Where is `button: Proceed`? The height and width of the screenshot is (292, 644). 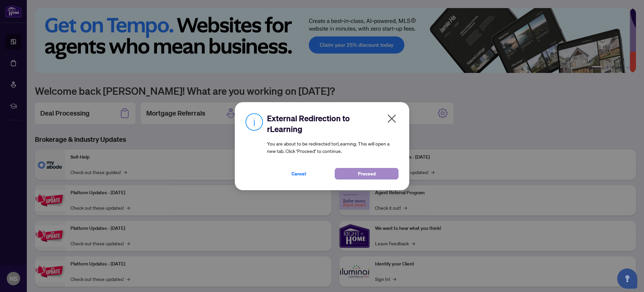 button: Proceed is located at coordinates (367, 173).